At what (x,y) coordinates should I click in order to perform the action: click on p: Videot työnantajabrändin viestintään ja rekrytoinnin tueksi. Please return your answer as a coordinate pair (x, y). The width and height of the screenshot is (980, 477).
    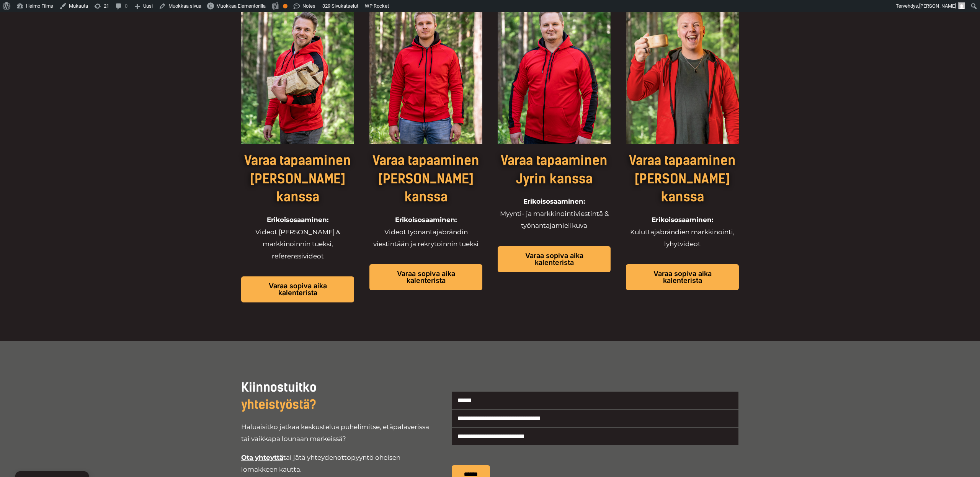
    Looking at the image, I should click on (426, 232).